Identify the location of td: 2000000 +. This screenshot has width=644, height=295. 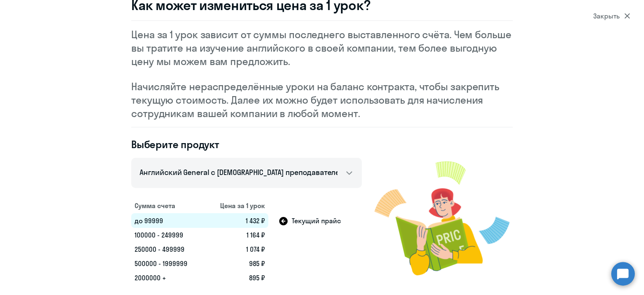
(168, 278).